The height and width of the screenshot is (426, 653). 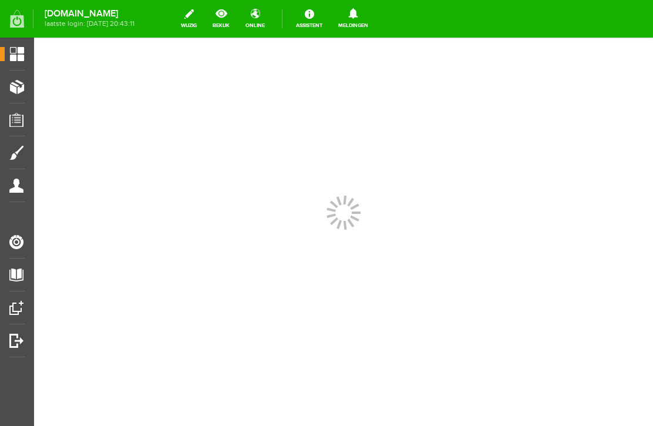 I want to click on a: Assistent, so click(x=309, y=19).